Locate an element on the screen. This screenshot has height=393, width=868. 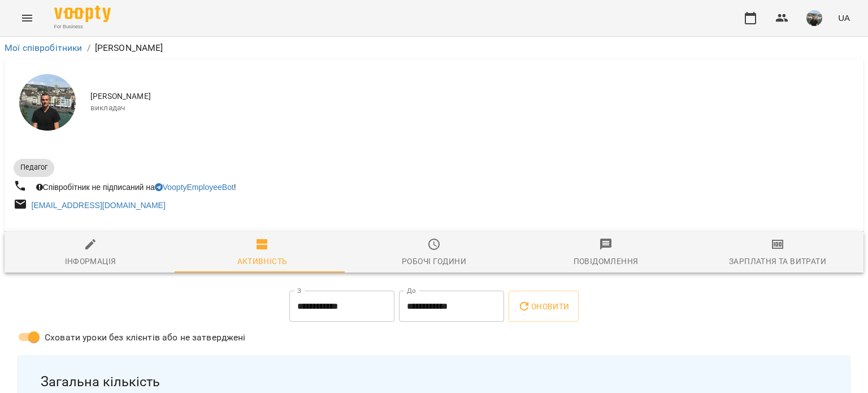
span: Сховати уроки без клієнтів або не затверджені is located at coordinates (145, 338).